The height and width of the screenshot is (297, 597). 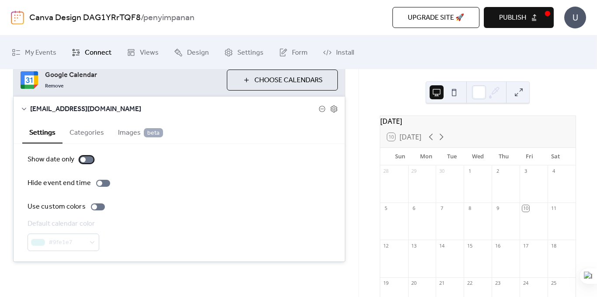 What do you see at coordinates (140, 132) in the screenshot?
I see `button: Images beta` at bounding box center [140, 132].